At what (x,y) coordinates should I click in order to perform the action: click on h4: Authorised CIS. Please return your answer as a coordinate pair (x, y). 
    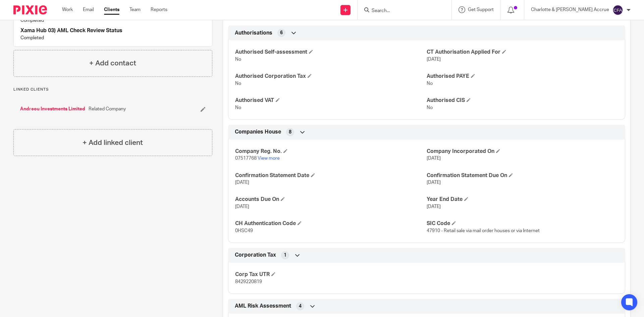
    Looking at the image, I should click on (523, 100).